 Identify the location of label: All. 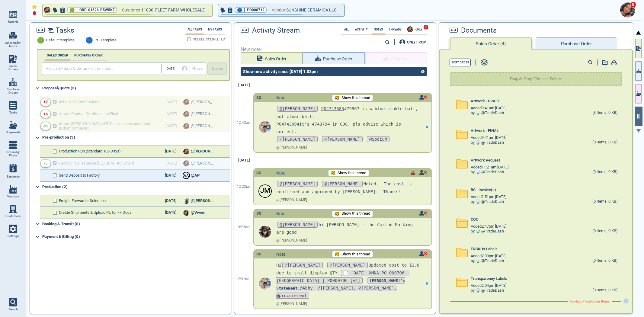
(346, 29).